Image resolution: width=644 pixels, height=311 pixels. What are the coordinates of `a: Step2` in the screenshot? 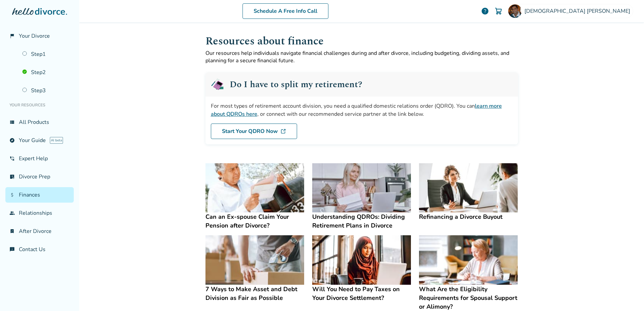 It's located at (46, 73).